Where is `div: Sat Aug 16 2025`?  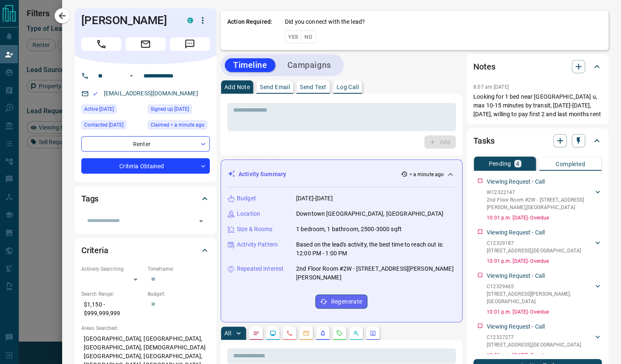 div: Sat Aug 16 2025 is located at coordinates (178, 126).